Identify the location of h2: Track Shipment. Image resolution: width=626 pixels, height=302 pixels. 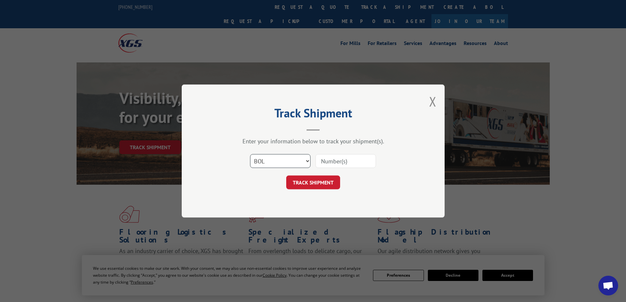
(313, 115).